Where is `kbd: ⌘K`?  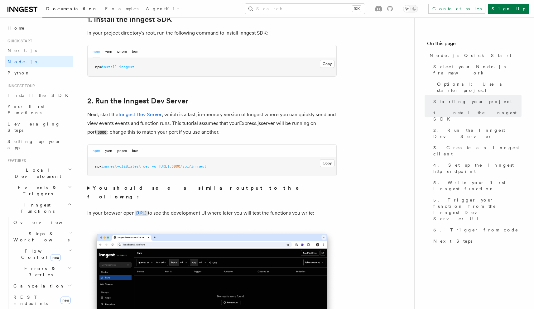 kbd: ⌘K is located at coordinates (356, 9).